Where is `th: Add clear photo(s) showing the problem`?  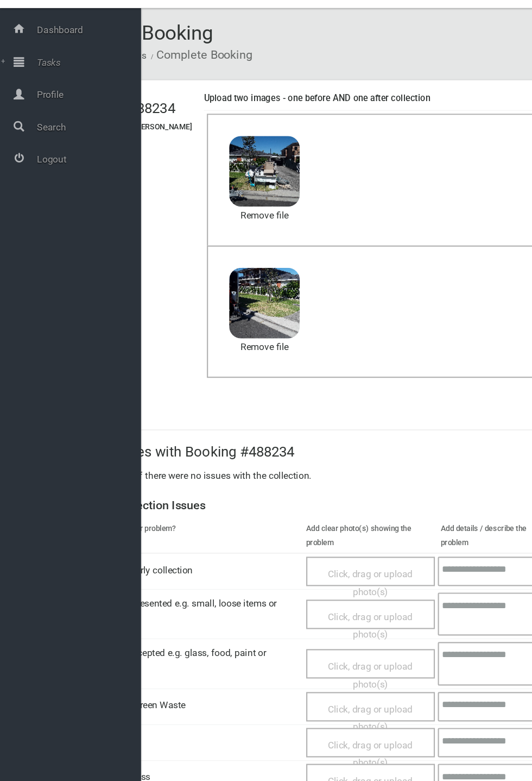
th: Add clear photo(s) showing the problem is located at coordinates (342, 522).